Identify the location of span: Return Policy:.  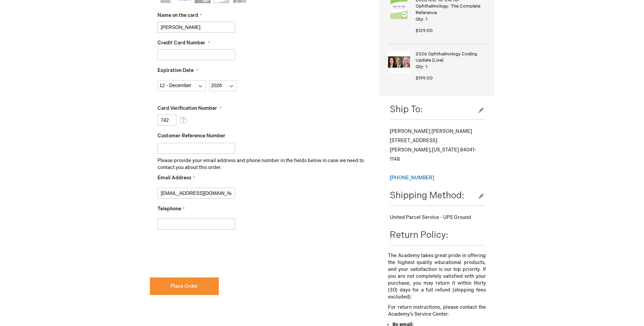
(419, 235).